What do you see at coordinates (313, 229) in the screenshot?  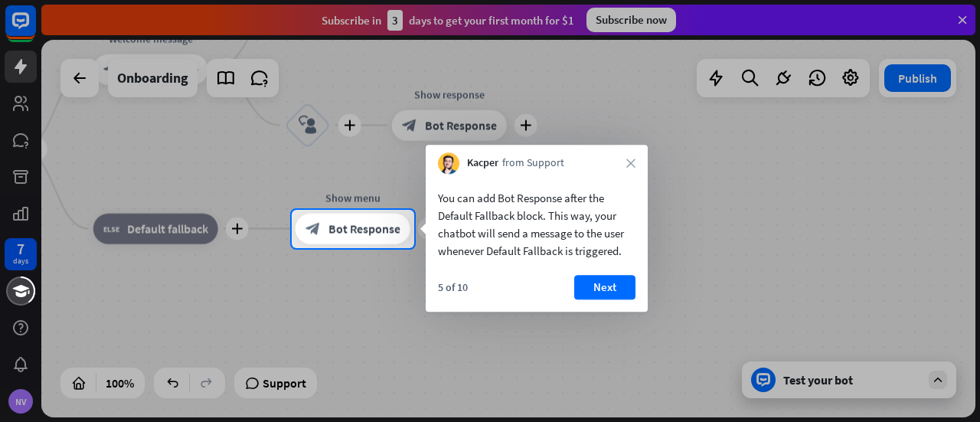 I see `i: block_bot_response` at bounding box center [313, 229].